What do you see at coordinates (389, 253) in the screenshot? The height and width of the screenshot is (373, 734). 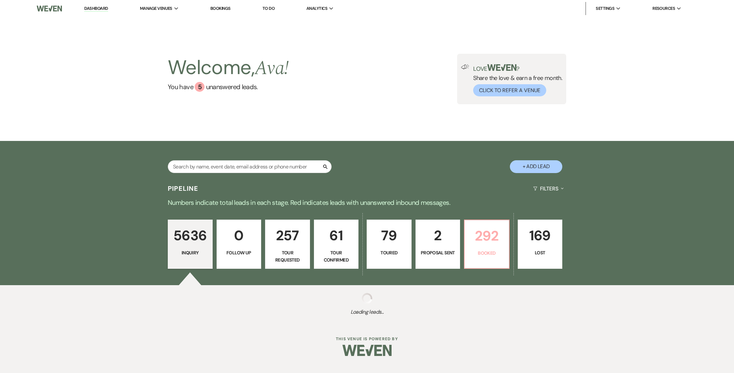 I see `p: Toured` at bounding box center [389, 253].